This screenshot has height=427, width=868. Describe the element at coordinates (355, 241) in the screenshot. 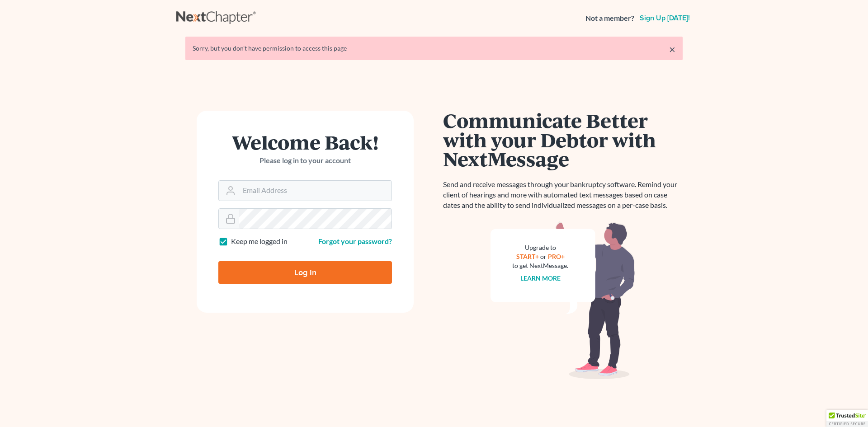

I see `a: Forgot your password?` at that location.